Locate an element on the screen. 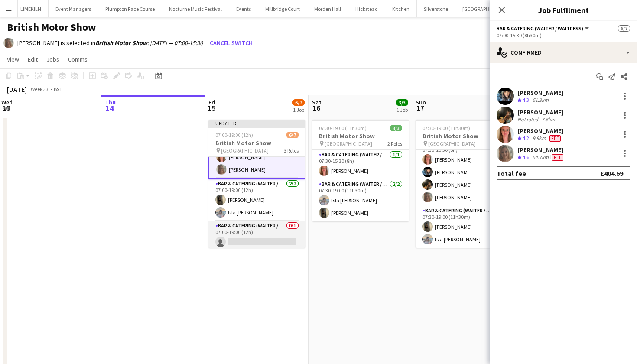 This screenshot has width=637, height=364. span: Sun is located at coordinates (421, 102).